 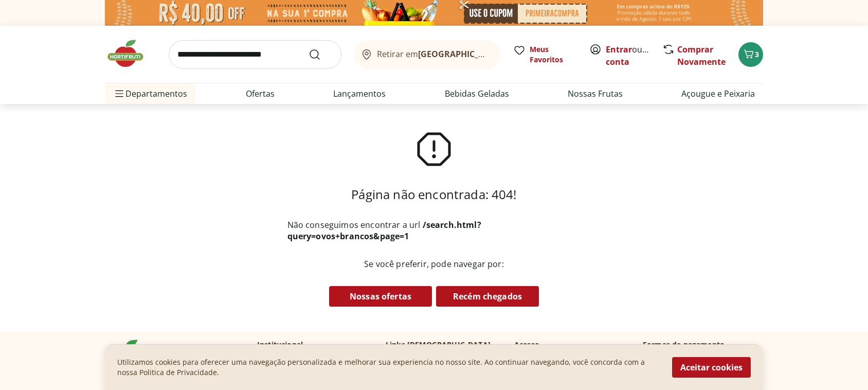 I want to click on span: Departamentos, so click(x=150, y=94).